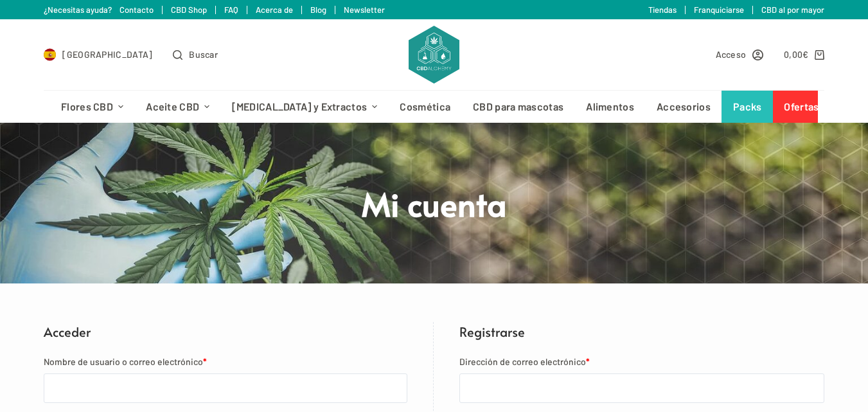  What do you see at coordinates (662, 10) in the screenshot?
I see `a: Tiendas` at bounding box center [662, 10].